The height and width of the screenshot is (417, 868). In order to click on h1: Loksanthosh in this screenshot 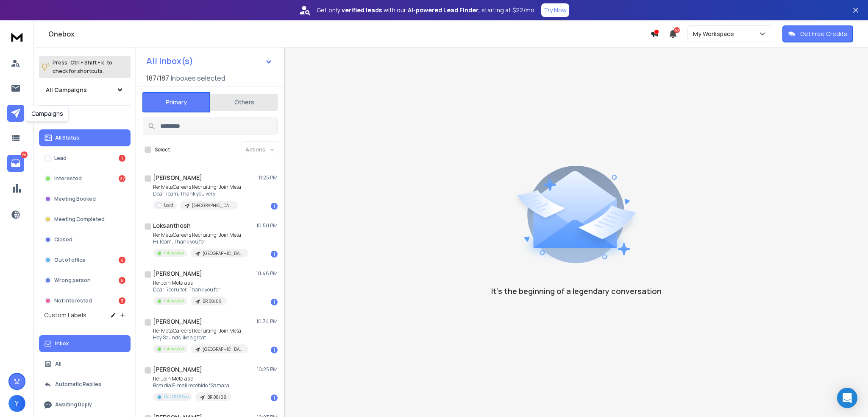, I will do `click(172, 226)`.